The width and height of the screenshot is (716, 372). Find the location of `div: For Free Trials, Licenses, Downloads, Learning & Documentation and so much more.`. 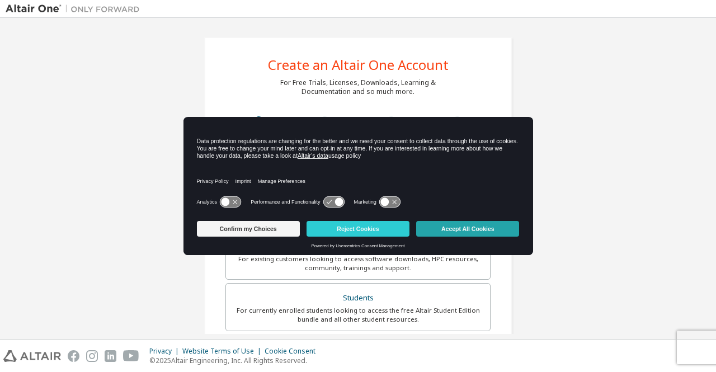

div: For Free Trials, Licenses, Downloads, Learning & Documentation and so much more. is located at coordinates (358, 87).